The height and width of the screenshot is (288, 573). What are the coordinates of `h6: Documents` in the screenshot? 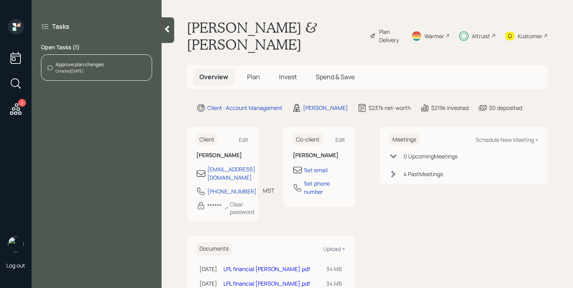 It's located at (214, 249).